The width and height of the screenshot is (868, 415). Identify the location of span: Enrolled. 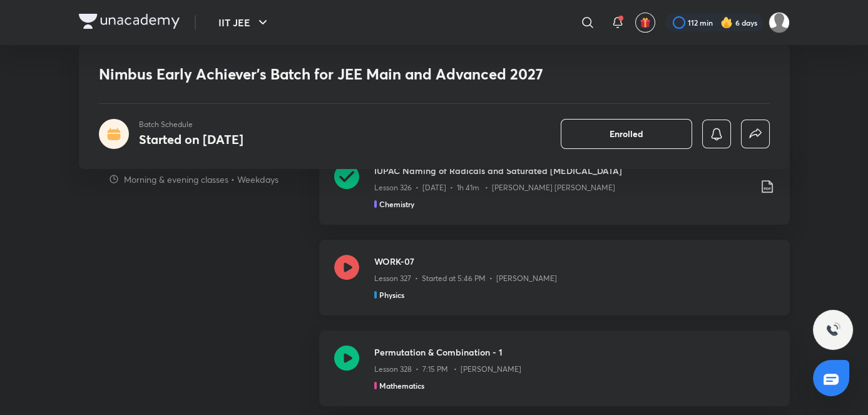
(626, 134).